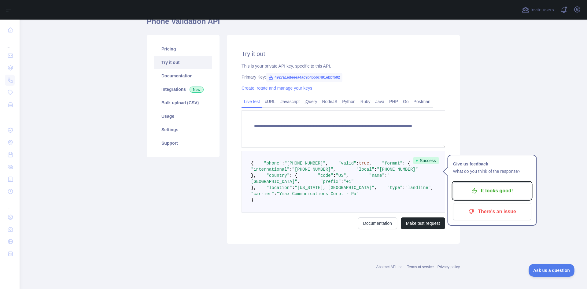 Image resolution: width=587 pixels, height=289 pixels. What do you see at coordinates (330, 181) in the screenshot?
I see `span: "prefix"` at bounding box center [330, 181].